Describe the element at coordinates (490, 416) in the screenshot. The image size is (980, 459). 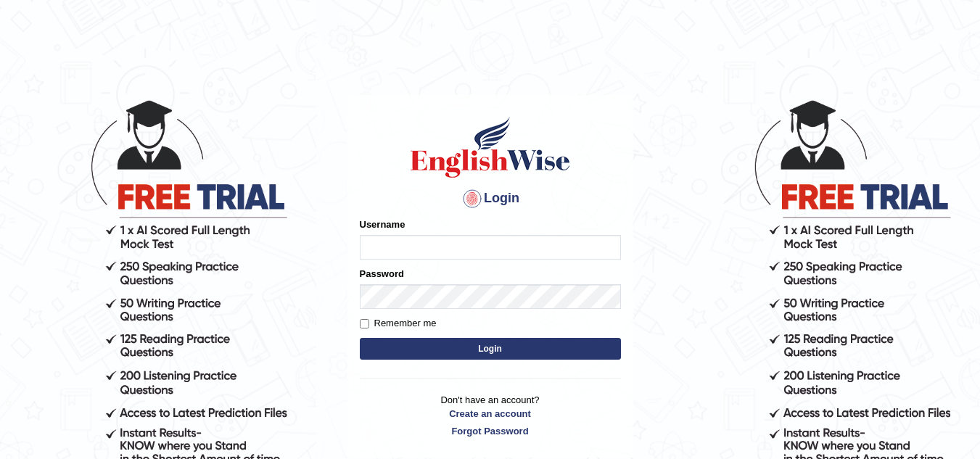
I see `p: Don't have an account?` at that location.